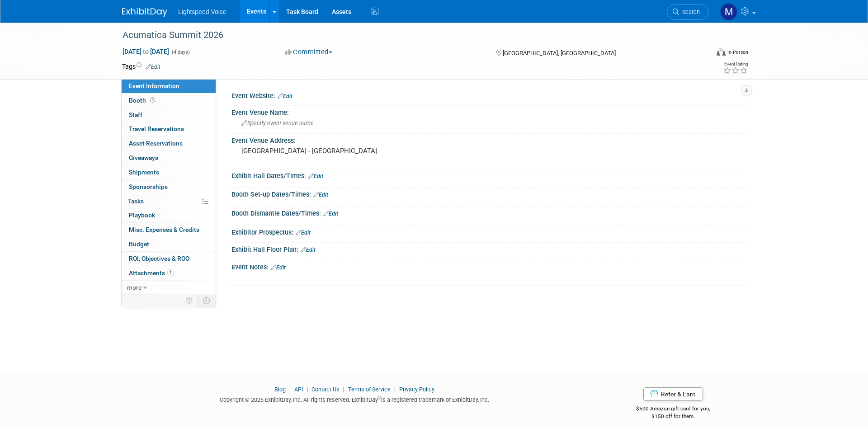  I want to click on a: API, so click(298, 389).